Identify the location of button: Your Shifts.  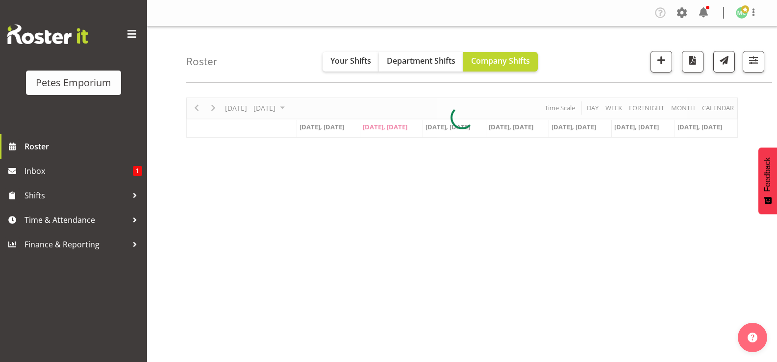
(351, 62).